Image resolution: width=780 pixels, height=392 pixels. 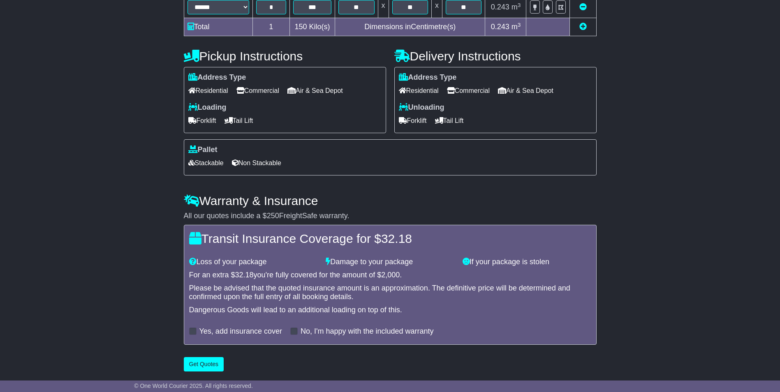 What do you see at coordinates (207, 108) in the screenshot?
I see `label: Loading` at bounding box center [207, 108].